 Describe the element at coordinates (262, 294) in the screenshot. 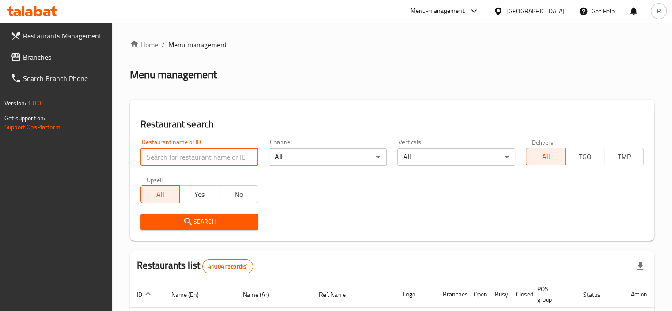

I see `span: Name (Ar)` at that location.